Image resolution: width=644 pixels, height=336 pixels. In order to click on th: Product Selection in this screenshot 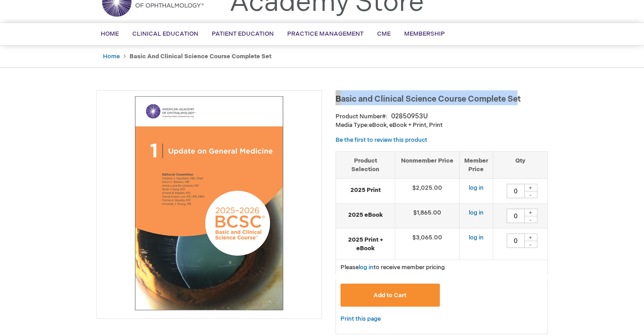, I will do `click(365, 165)`.